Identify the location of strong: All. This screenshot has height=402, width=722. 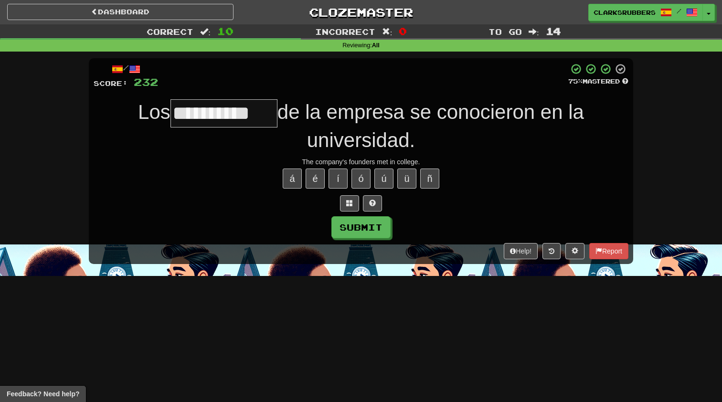
(376, 45).